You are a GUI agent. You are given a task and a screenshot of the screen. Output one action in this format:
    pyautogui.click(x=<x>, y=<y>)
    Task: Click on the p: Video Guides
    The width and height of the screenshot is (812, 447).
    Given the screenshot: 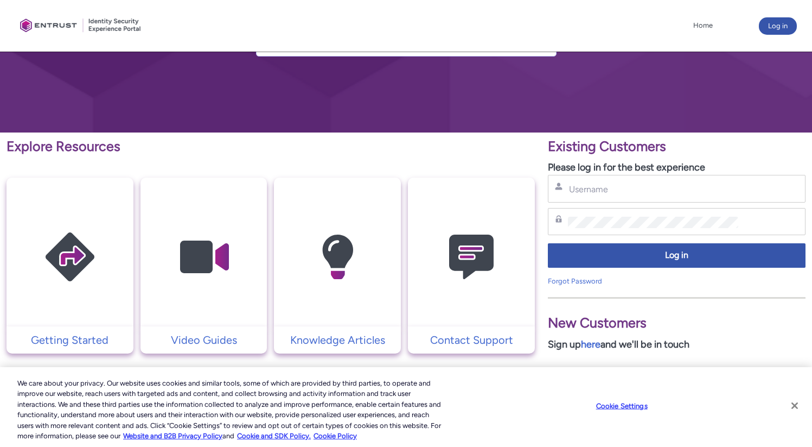 What is the action you would take?
    pyautogui.click(x=204, y=340)
    